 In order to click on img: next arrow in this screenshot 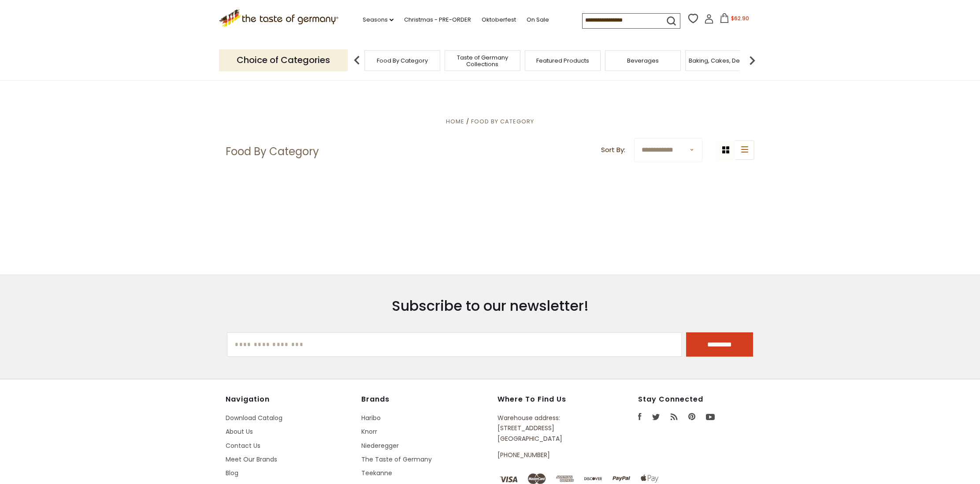, I will do `click(753, 60)`.